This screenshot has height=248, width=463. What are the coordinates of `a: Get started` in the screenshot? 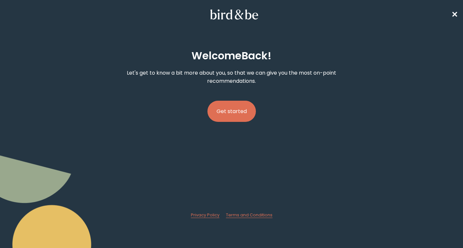 It's located at (232, 111).